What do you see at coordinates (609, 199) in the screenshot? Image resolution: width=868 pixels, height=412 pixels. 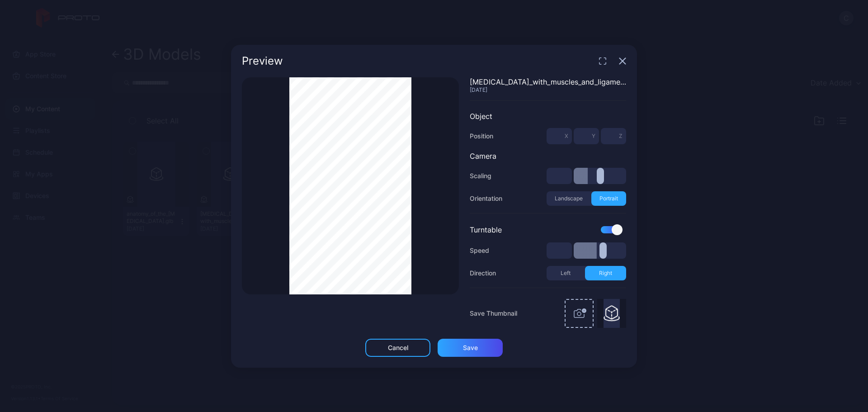 I see `button: Portrait` at bounding box center [609, 199].